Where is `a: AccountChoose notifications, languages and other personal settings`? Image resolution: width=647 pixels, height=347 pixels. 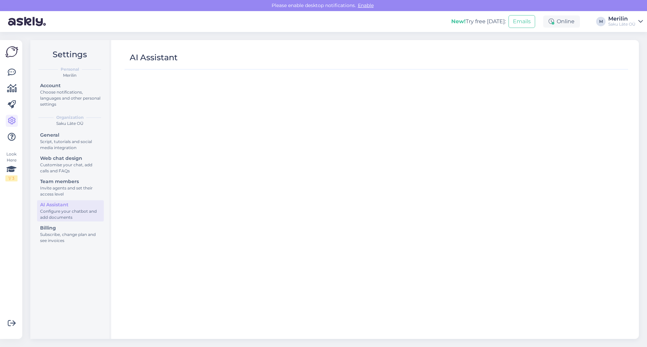 a: AccountChoose notifications, languages and other personal settings is located at coordinates (70, 95).